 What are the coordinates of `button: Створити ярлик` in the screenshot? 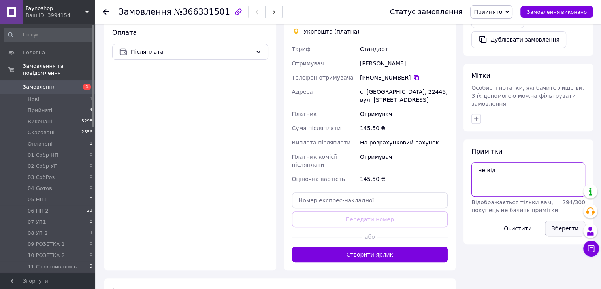 It's located at (370, 254).